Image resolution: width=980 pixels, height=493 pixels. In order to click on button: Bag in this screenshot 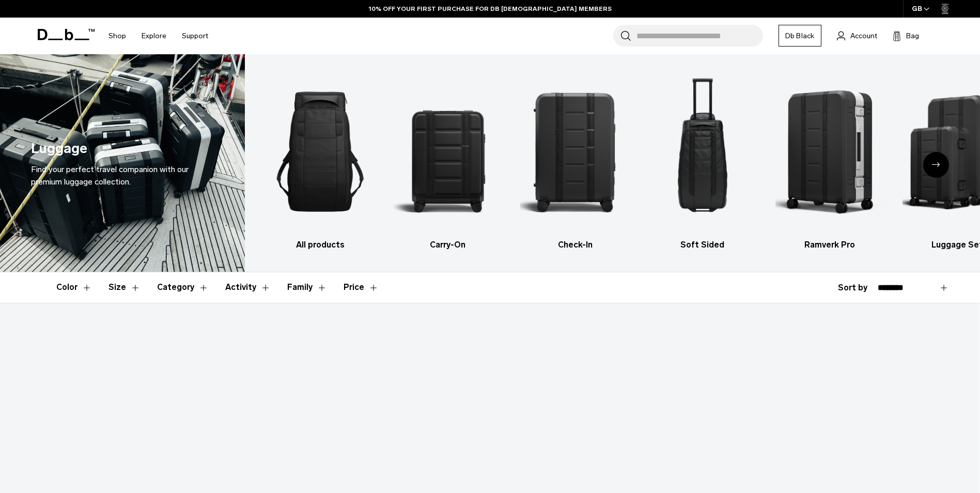, I will do `click(905, 36)`.